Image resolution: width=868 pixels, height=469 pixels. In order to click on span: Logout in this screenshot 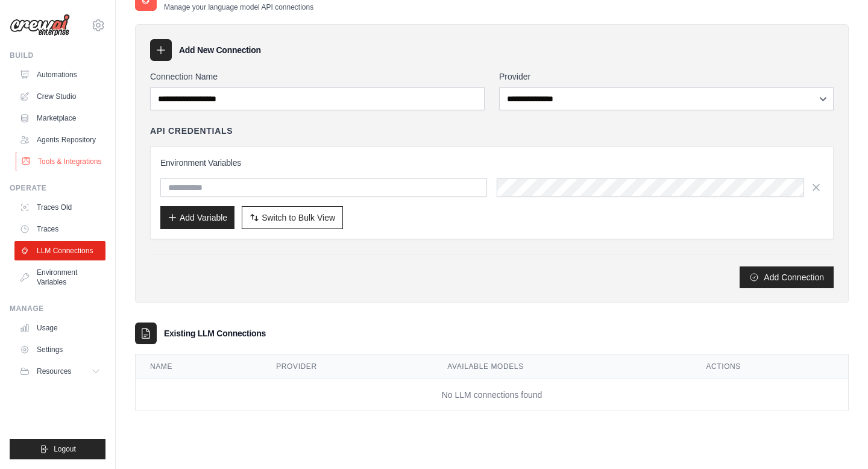, I will do `click(64, 449)`.